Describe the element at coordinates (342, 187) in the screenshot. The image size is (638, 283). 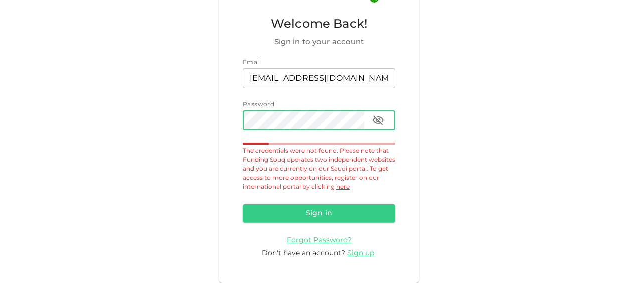
I see `a: here` at that location.